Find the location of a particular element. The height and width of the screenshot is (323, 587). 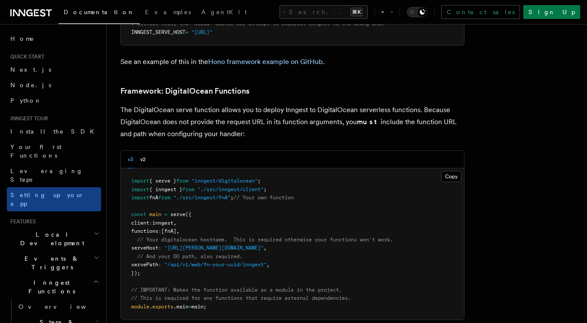

span: Documentation is located at coordinates (99, 12).